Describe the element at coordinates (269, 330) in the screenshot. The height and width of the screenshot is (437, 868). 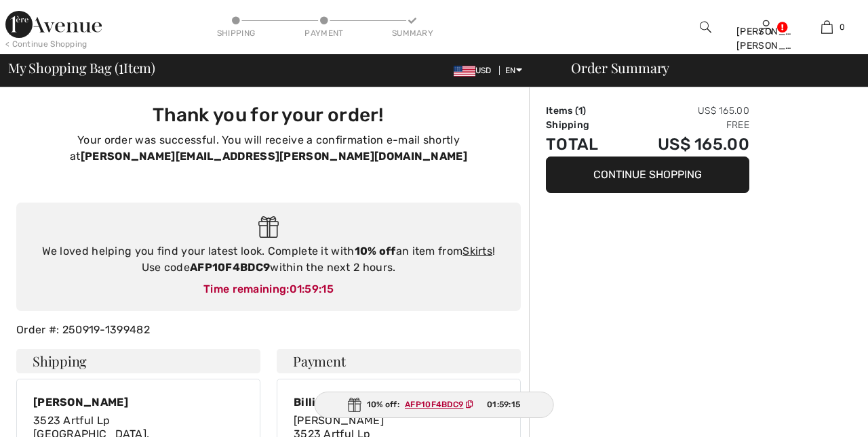
I see `div: Order #: 250919-1399482` at that location.